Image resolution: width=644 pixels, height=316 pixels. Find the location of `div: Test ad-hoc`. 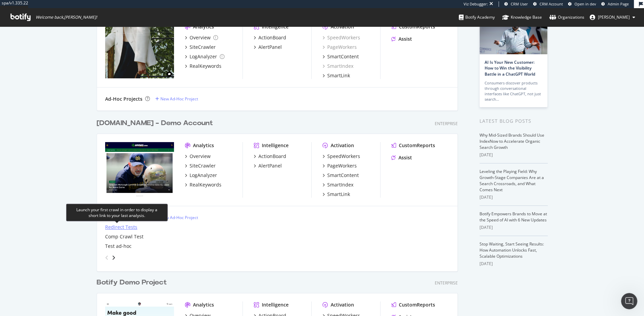

div: Test ad-hoc is located at coordinates (118, 246).